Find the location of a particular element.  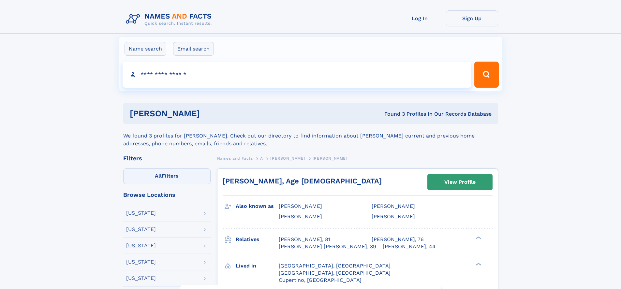

input: search input is located at coordinates (297, 75).